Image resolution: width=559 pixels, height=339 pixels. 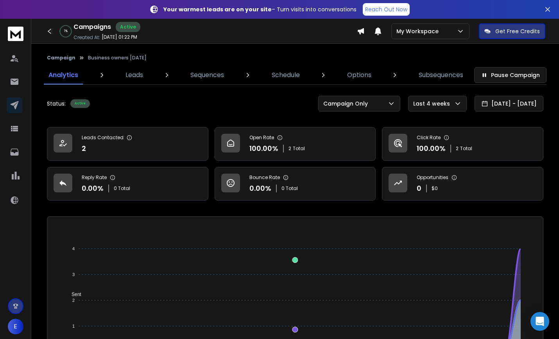 I want to click on p: Status:, so click(x=56, y=104).